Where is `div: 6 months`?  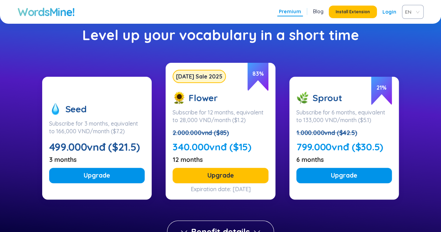 div: 6 months is located at coordinates (344, 160).